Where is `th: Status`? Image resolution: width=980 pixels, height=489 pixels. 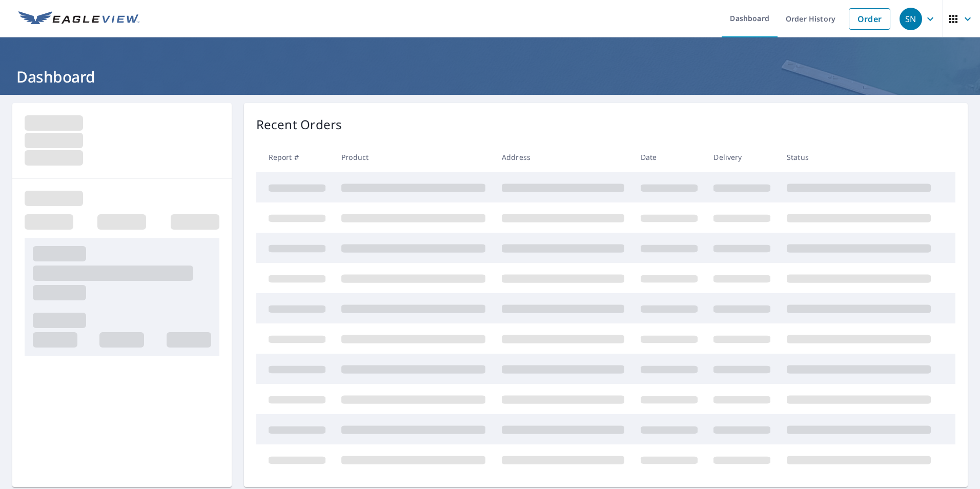
th: Status is located at coordinates (859, 157).